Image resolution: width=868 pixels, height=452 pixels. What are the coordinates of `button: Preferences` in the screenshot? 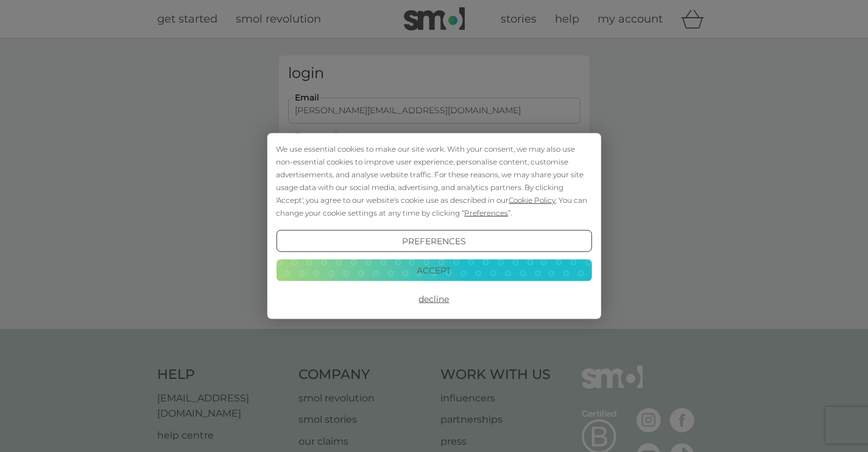 It's located at (434, 241).